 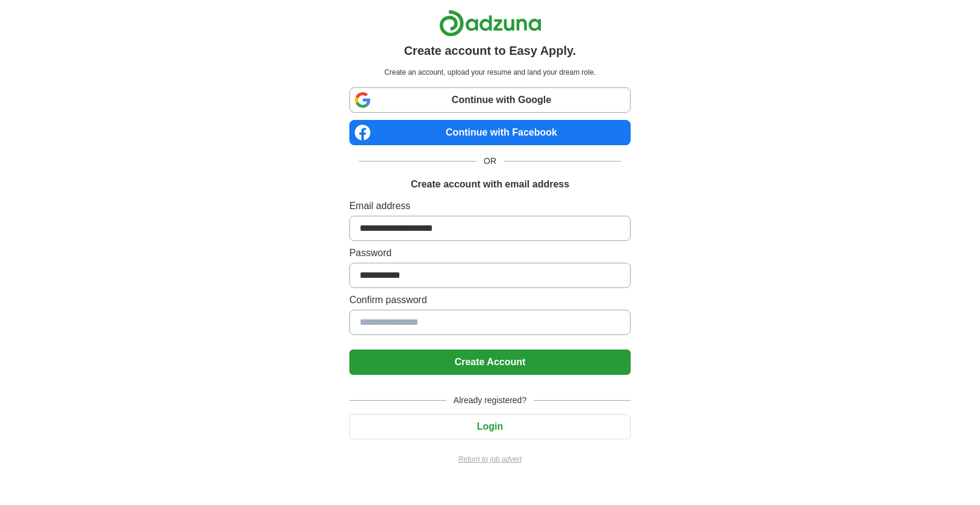 I want to click on label: Confirm password, so click(x=489, y=300).